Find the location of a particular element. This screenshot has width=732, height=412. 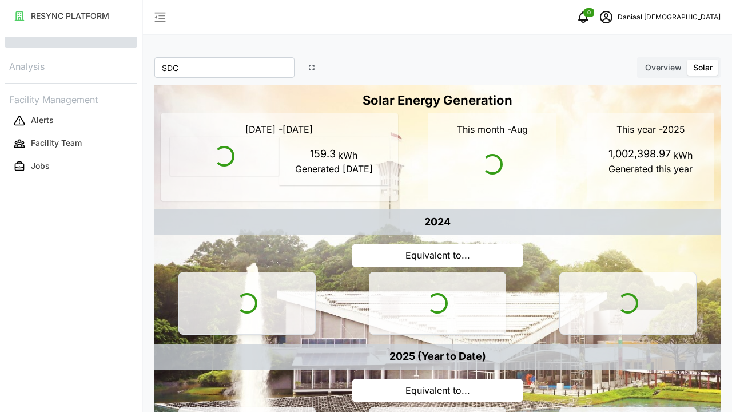

p: Generated this year is located at coordinates (651, 169).